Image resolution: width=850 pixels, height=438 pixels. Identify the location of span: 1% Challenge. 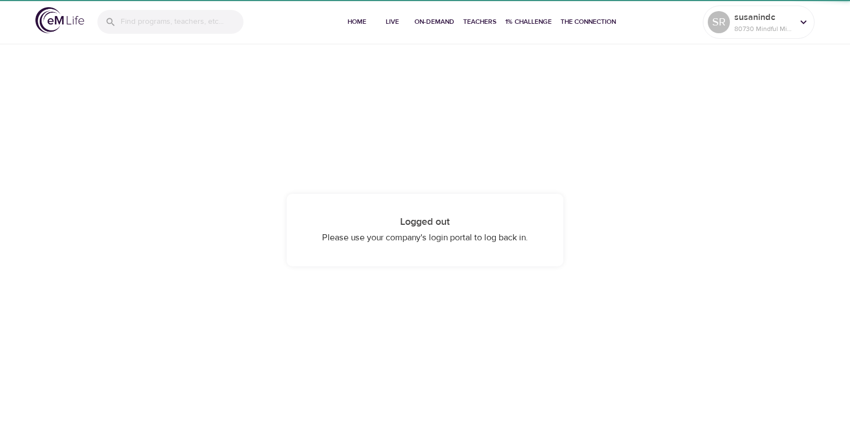
(529, 22).